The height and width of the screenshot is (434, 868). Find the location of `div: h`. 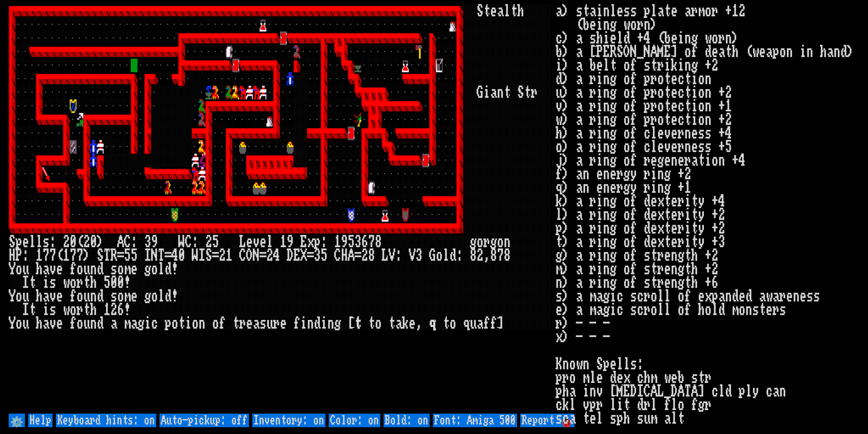

div: h is located at coordinates (39, 296).